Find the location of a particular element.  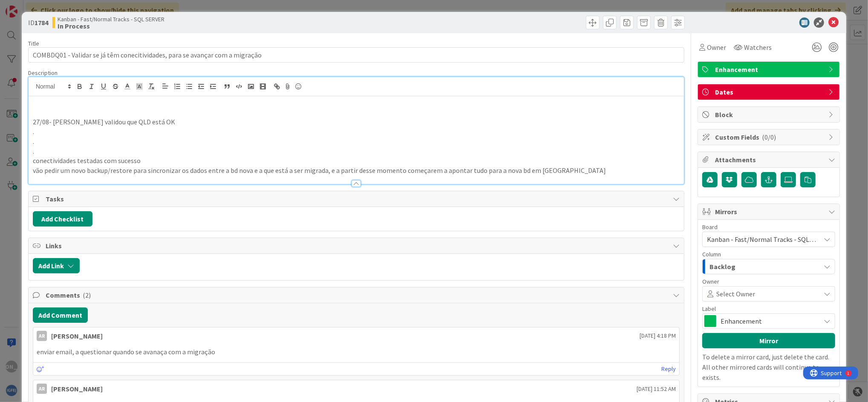

span: Label is located at coordinates (709, 308).